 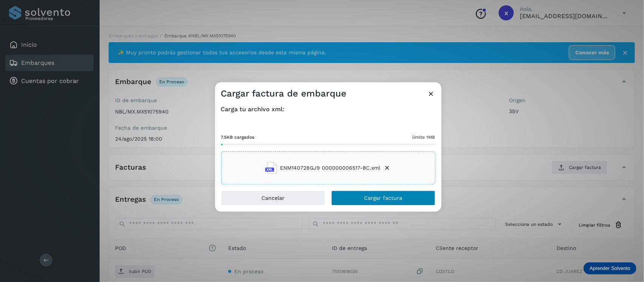 I want to click on p: Aprender Solvento, so click(x=610, y=269).